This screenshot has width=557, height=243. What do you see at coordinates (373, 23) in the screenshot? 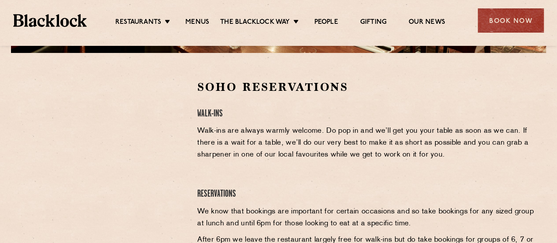
I see `a: Gifting` at bounding box center [373, 23].